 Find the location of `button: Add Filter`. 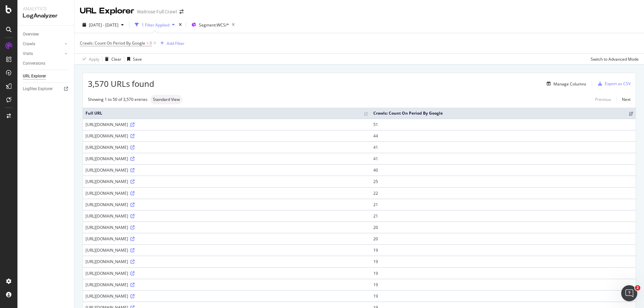

button: Add Filter is located at coordinates (171, 43).